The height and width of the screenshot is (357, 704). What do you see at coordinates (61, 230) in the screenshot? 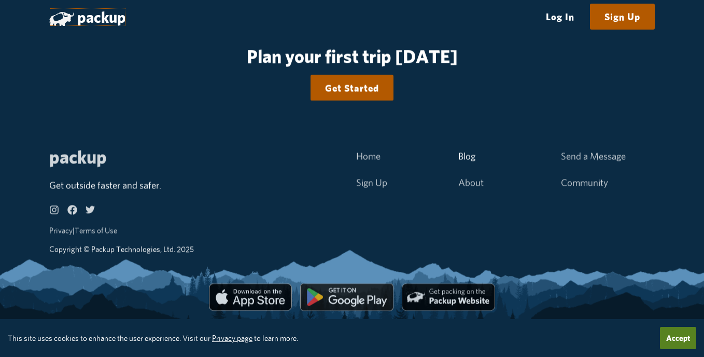
I see `a: Privacy` at bounding box center [61, 230].